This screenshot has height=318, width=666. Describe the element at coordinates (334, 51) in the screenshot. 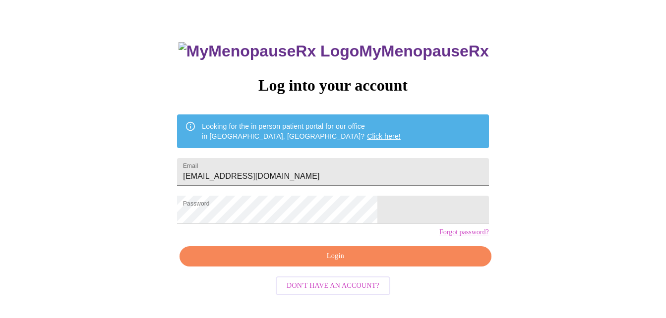

I see `h3: MyMenopauseRx` at that location.